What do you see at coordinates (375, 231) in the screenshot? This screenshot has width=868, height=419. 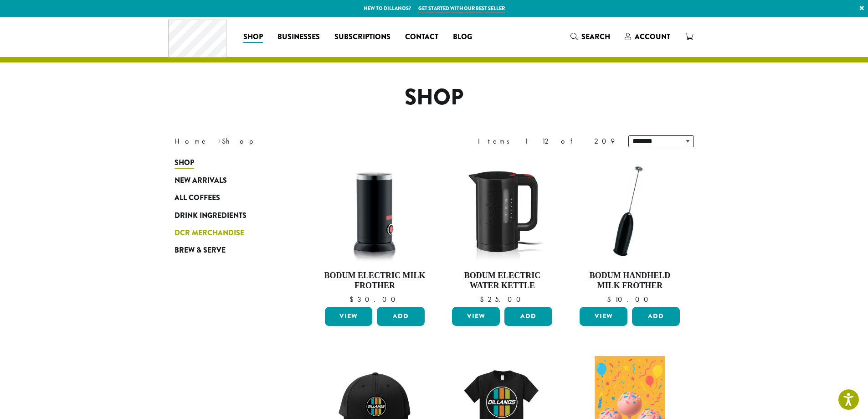 I see `a: Bodum Electric Milk Frother $30.00` at bounding box center [375, 231].